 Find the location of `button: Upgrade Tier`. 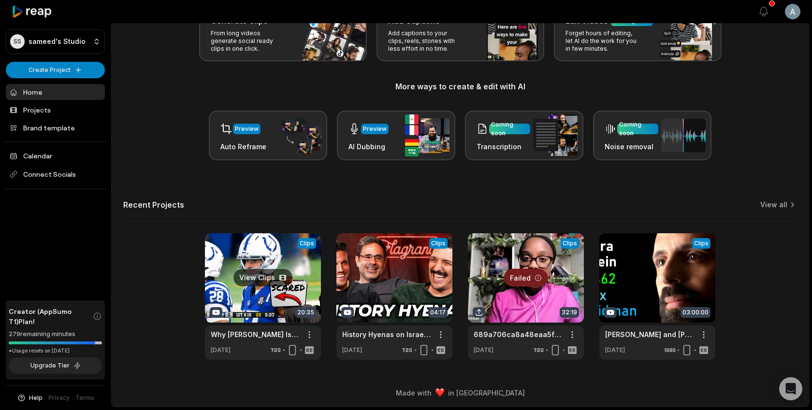

button: Upgrade Tier is located at coordinates (55, 366).